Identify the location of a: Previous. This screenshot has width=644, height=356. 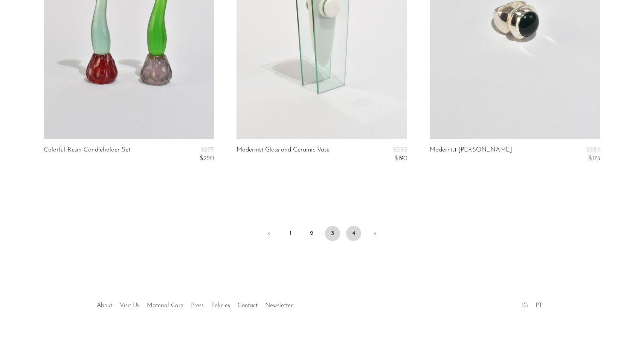
(270, 234).